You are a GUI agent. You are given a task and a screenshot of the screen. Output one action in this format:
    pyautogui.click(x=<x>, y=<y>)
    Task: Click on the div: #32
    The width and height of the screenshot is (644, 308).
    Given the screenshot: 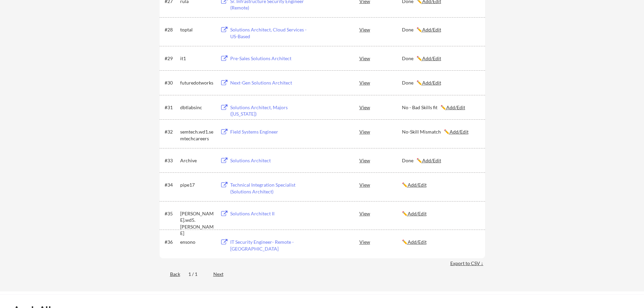 What is the action you would take?
    pyautogui.click(x=171, y=132)
    